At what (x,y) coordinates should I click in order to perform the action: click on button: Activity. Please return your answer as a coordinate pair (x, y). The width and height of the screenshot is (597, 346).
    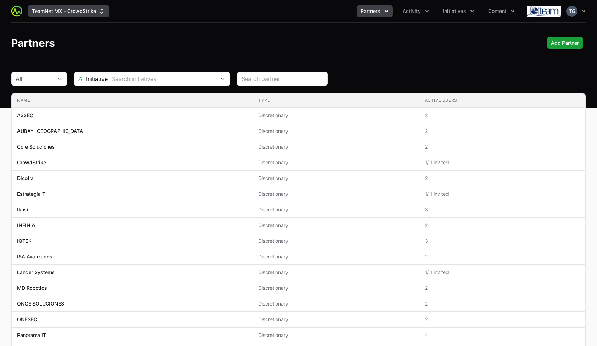
    Looking at the image, I should click on (416, 11).